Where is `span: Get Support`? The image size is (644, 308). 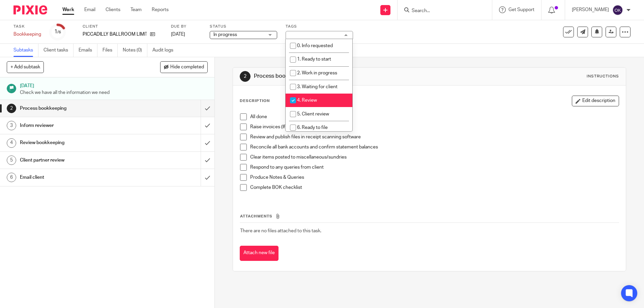 span: Get Support is located at coordinates (521, 10).